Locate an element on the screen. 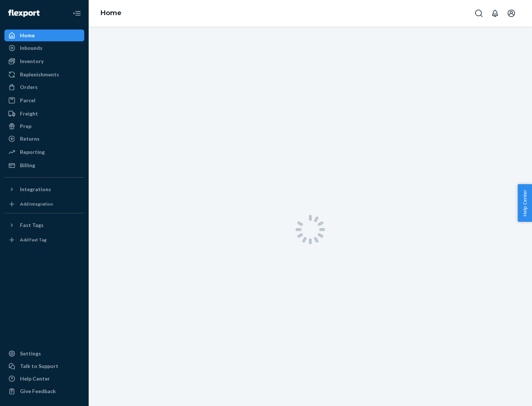 The width and height of the screenshot is (532, 406). div: Orders is located at coordinates (29, 87).